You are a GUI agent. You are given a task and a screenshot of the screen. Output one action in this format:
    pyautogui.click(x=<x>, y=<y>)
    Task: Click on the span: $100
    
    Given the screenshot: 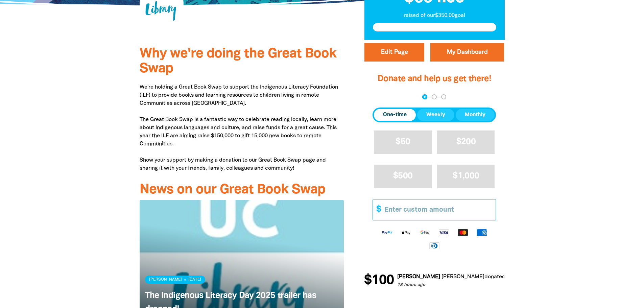 What is the action you would take?
    pyautogui.click(x=378, y=280)
    